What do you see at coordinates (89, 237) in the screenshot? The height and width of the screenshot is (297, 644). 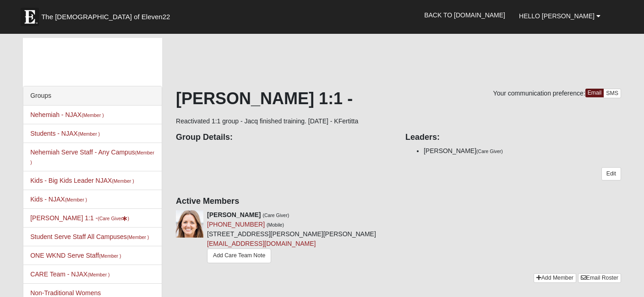 I see `a: Student Serve Staff All Campuses(Member )` at bounding box center [89, 237].